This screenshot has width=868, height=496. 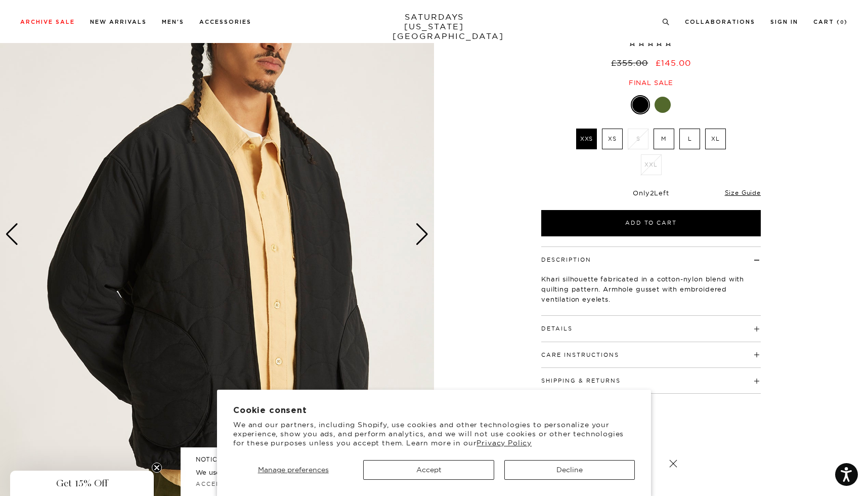 I want to click on label: XL, so click(x=716, y=139).